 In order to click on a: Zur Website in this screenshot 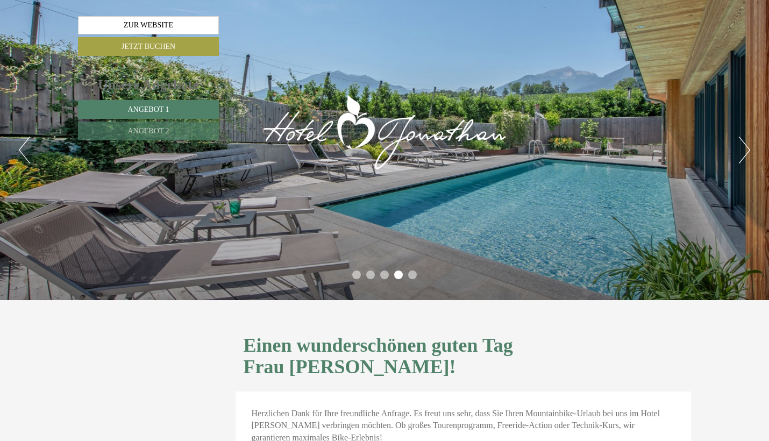, I will do `click(148, 25)`.